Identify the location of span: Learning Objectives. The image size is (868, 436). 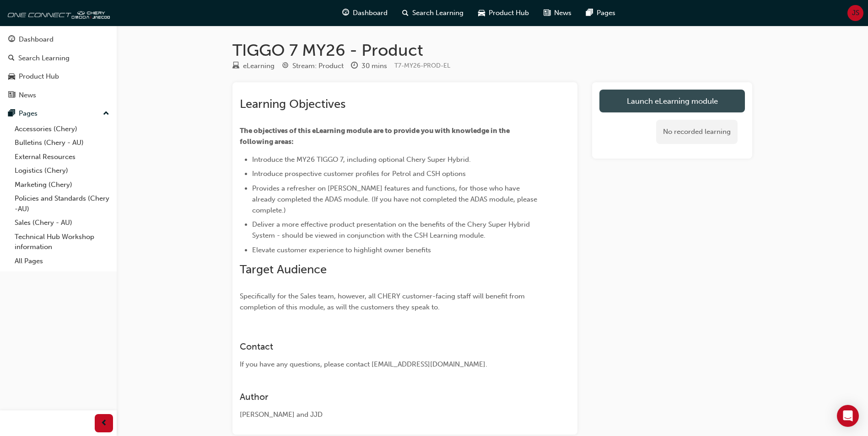
(293, 104).